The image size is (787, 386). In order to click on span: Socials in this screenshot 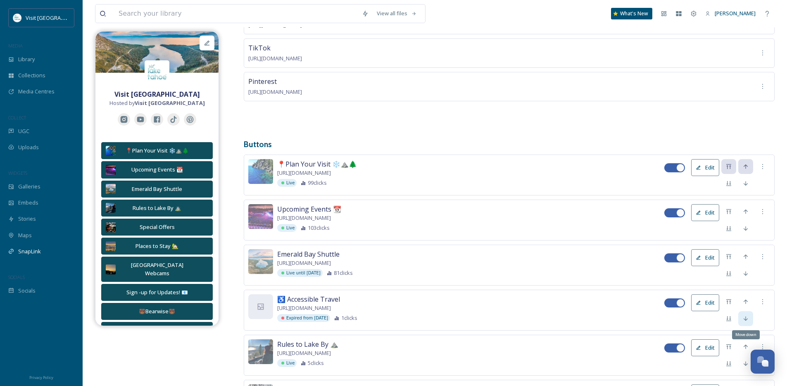, I will do `click(27, 290)`.